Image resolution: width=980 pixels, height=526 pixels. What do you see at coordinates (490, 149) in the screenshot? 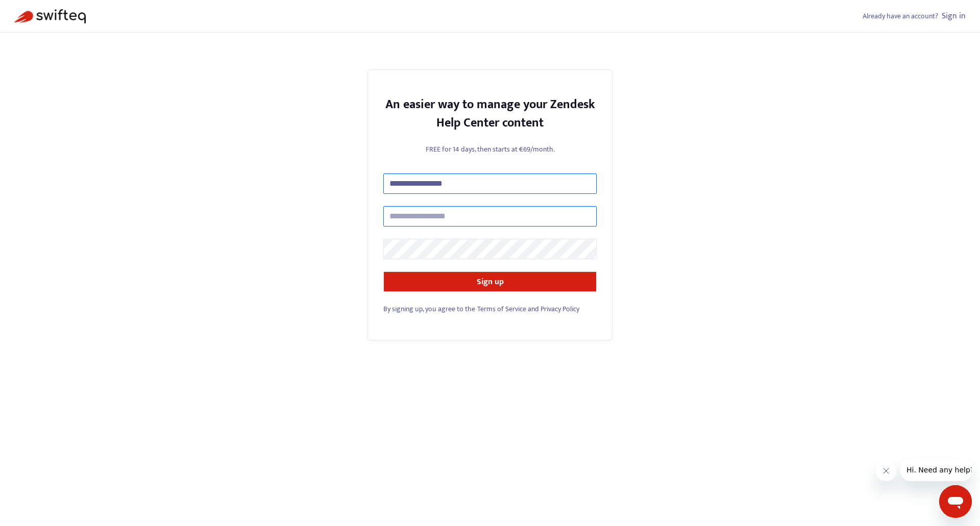
I see `p: FREE for 14 days, then starts at €69/month.` at bounding box center [490, 149].